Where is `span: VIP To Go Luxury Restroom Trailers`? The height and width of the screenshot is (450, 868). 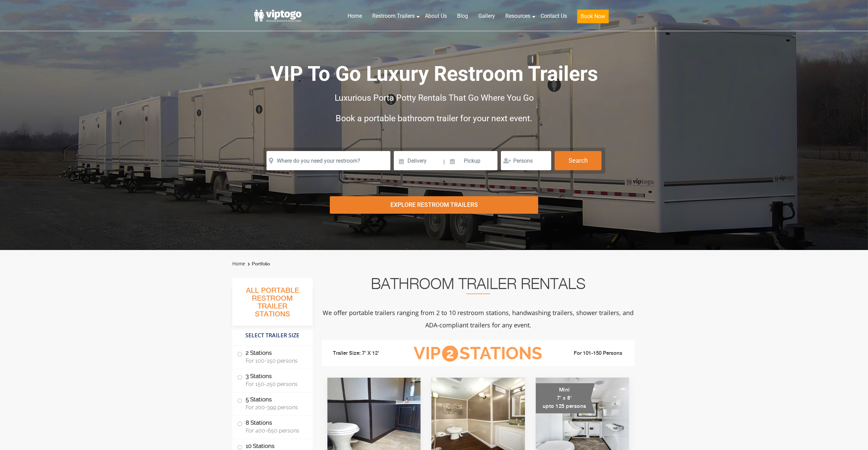 span: VIP To Go Luxury Restroom Trailers is located at coordinates (434, 74).